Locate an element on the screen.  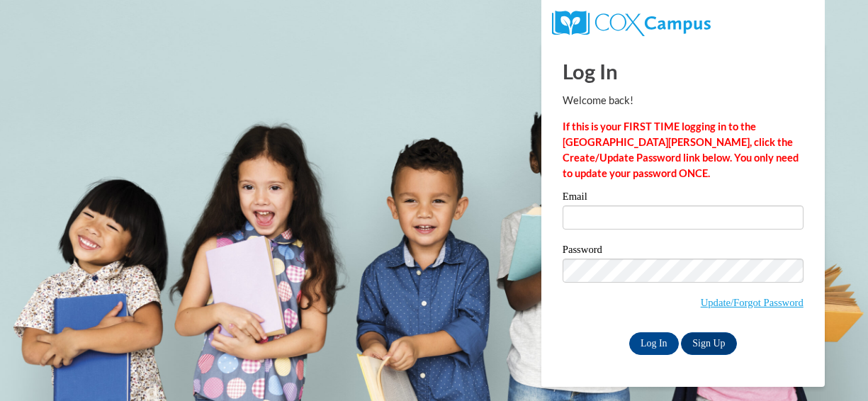
h1: Log In is located at coordinates (683, 71).